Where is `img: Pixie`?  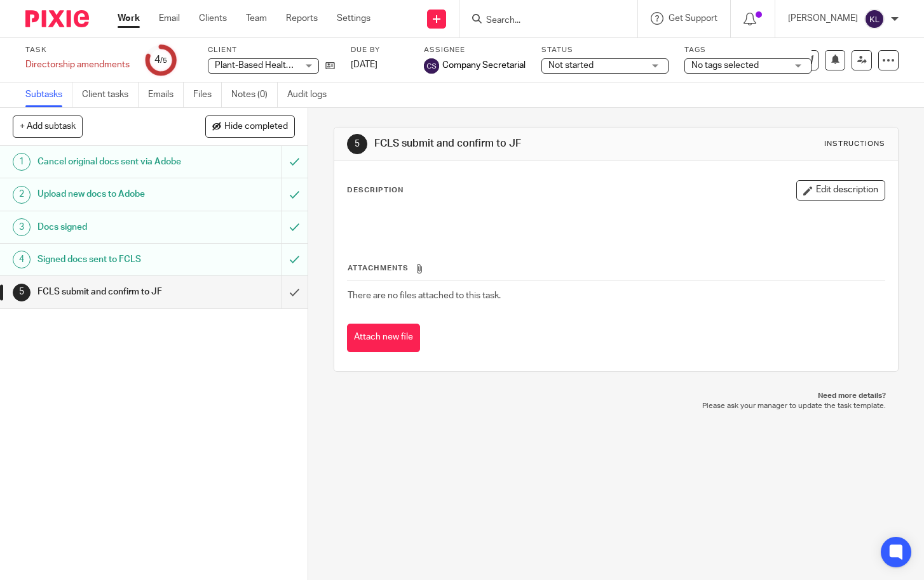
img: Pixie is located at coordinates (57, 18).